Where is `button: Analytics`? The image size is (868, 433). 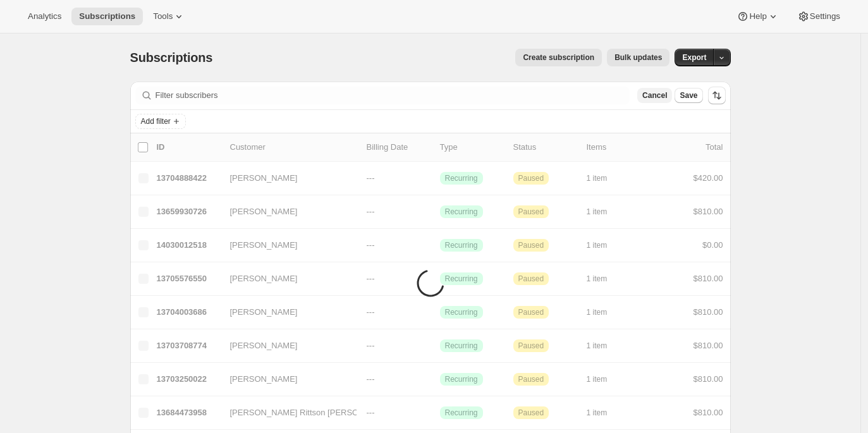
button: Analytics is located at coordinates (44, 17).